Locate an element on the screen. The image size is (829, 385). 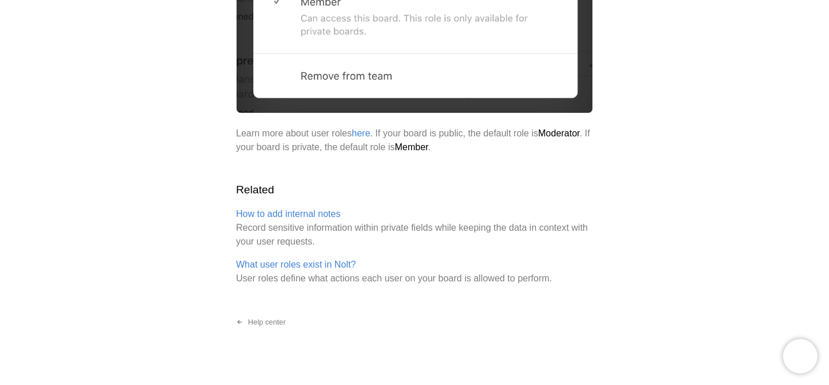
strong: Moderator is located at coordinates (559, 133).